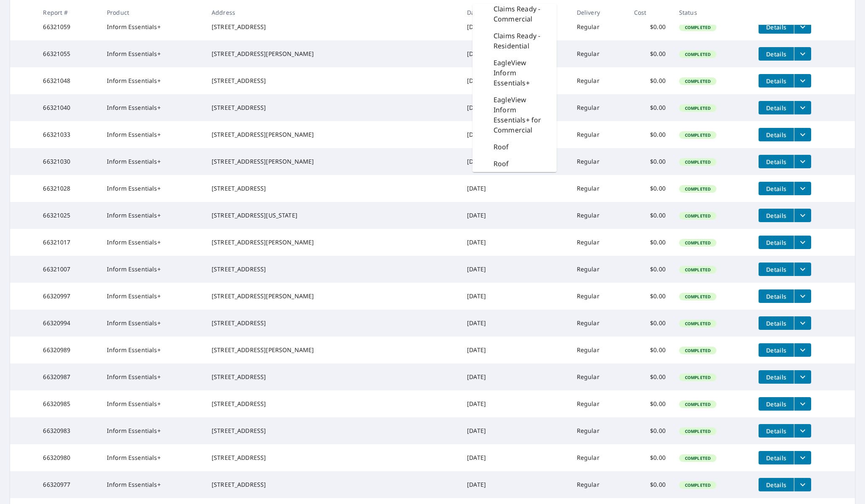  Describe the element at coordinates (776, 27) in the screenshot. I see `button: detailsBtn-66321059` at that location.